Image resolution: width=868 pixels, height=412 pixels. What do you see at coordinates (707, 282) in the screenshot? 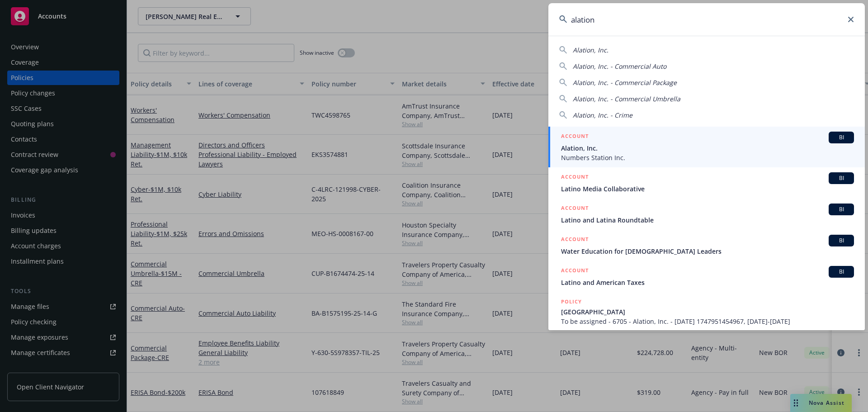
I see `span: Latino and American Taxes` at bounding box center [707, 282].